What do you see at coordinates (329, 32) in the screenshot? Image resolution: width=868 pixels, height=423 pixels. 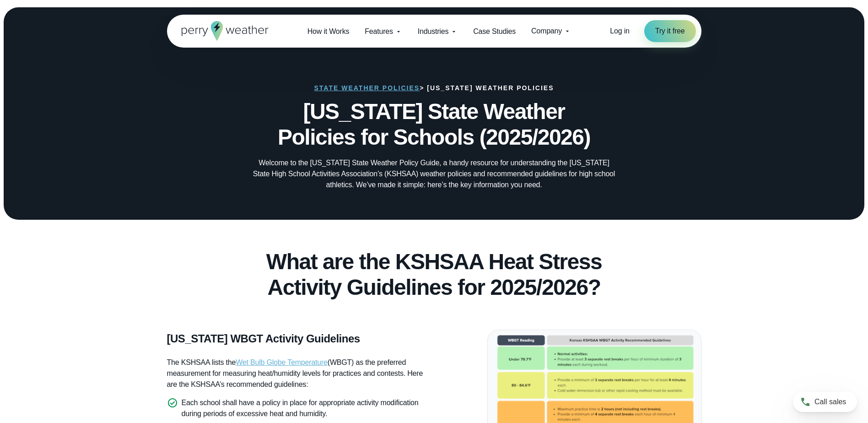 I see `span: How it Works` at bounding box center [329, 32].